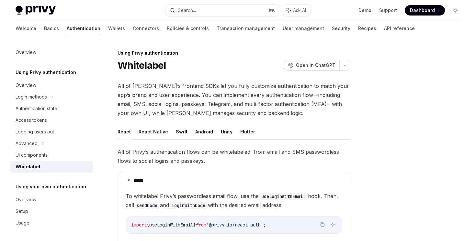 The height and width of the screenshot is (241, 476). I want to click on button: Android, so click(204, 132).